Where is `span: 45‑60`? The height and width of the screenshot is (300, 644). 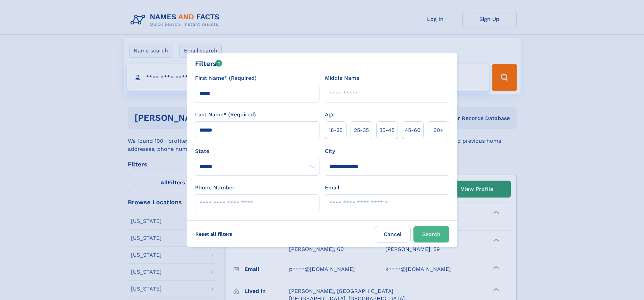
span: 45‑60 is located at coordinates (412, 130).